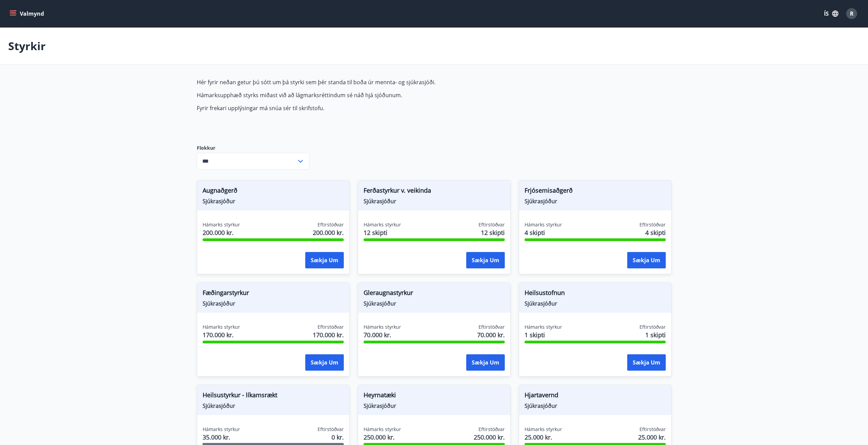 Image resolution: width=868 pixels, height=445 pixels. What do you see at coordinates (358, 82) in the screenshot?
I see `p: Hér fyrir neðan getur þú sótt um þá styrki sem þér standa til boða úr mennta- og sjúkrasjóði.` at bounding box center [358, 82].